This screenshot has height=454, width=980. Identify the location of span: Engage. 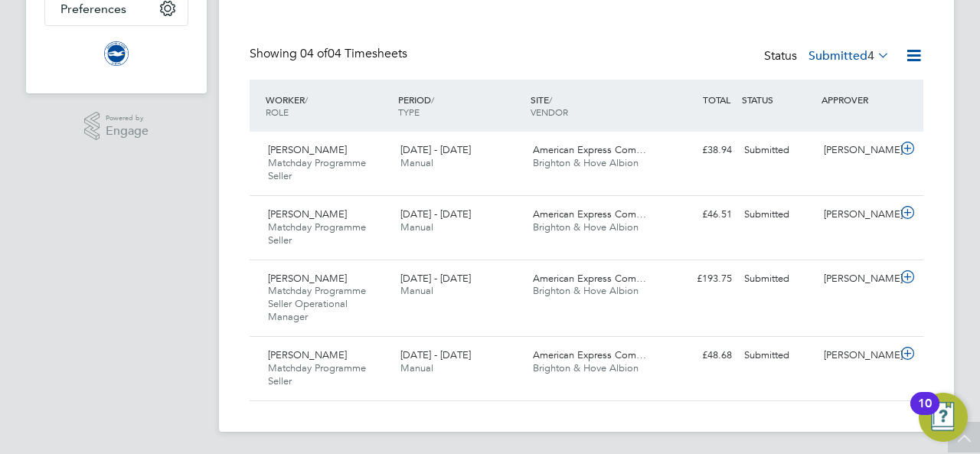
(127, 131).